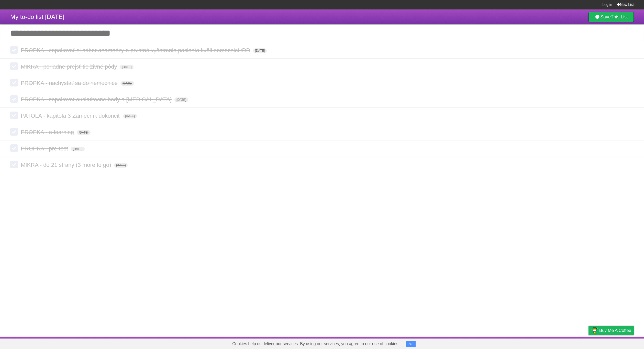  Describe the element at coordinates (67, 165) in the screenshot. I see `span: MIKRA - do 21 strany (3 more to go)` at that location.